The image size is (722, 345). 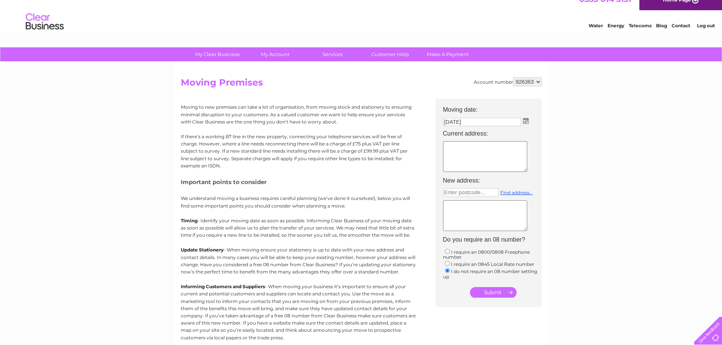 I want to click on a: 0333 014 3131, so click(x=605, y=8).